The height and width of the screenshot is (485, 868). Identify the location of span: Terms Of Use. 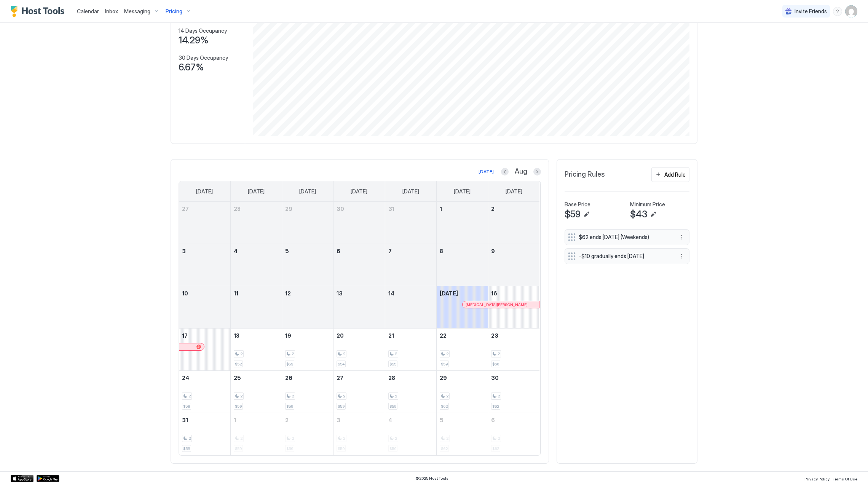
(845, 479).